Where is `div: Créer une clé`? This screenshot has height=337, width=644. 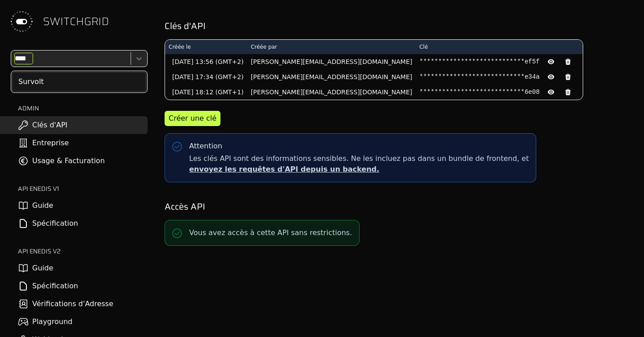 div: Créer une clé is located at coordinates (192, 119).